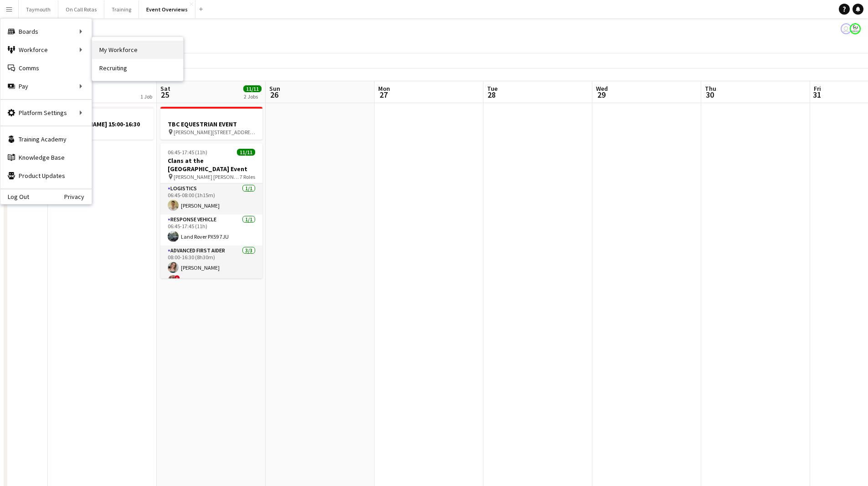 The image size is (868, 486). Describe the element at coordinates (38, 9) in the screenshot. I see `button: Taymouth` at that location.